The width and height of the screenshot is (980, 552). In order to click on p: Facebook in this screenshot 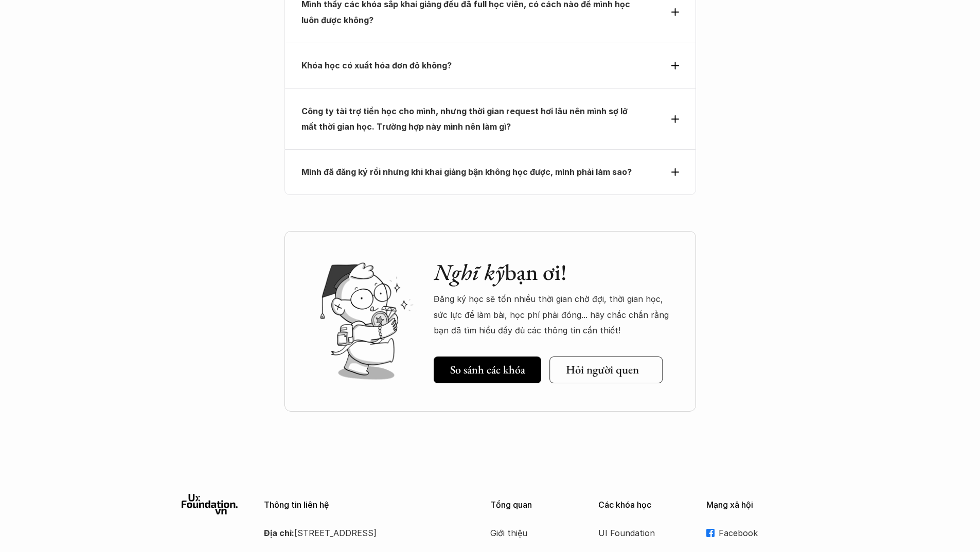, I will do `click(759, 533)`.